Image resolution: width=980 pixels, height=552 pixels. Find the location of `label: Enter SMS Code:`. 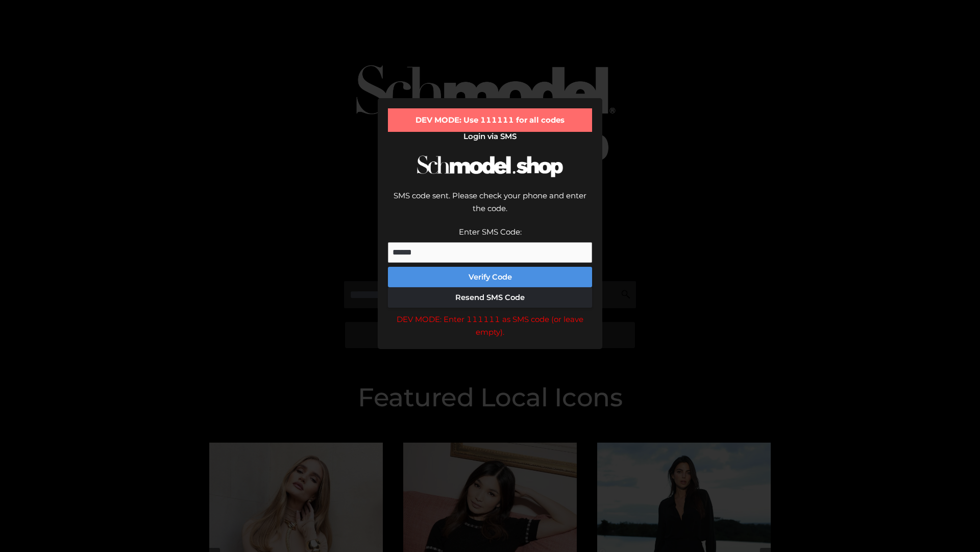

label: Enter SMS Code: is located at coordinates (490, 232).